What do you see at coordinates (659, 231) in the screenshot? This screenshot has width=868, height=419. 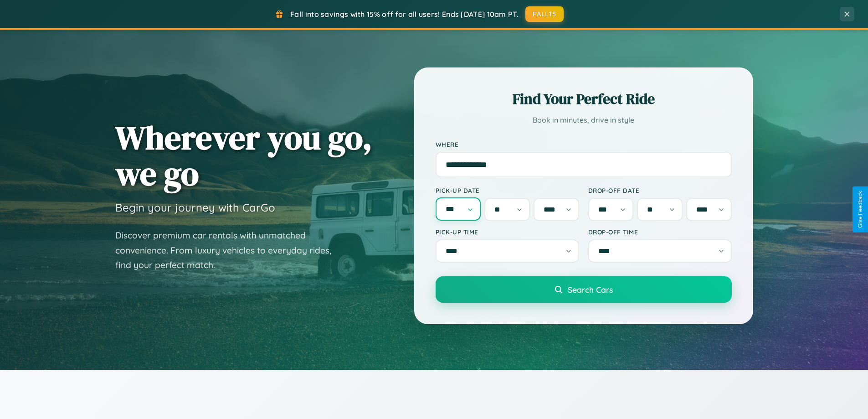 I see `label: Drop-off Time` at bounding box center [659, 231].